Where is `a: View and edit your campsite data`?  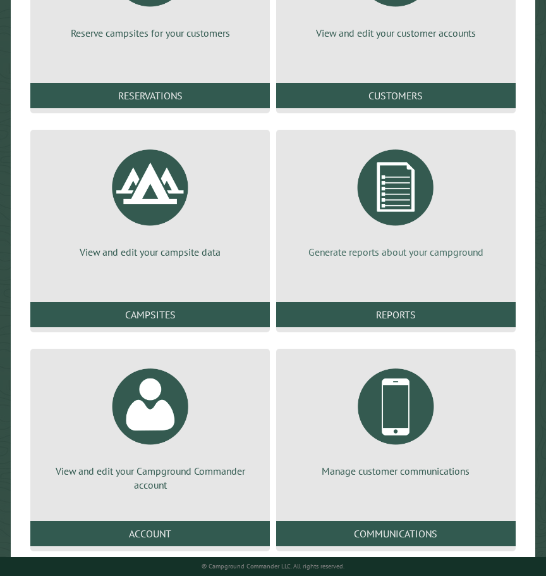
a: View and edit your campsite data is located at coordinates (150, 199).